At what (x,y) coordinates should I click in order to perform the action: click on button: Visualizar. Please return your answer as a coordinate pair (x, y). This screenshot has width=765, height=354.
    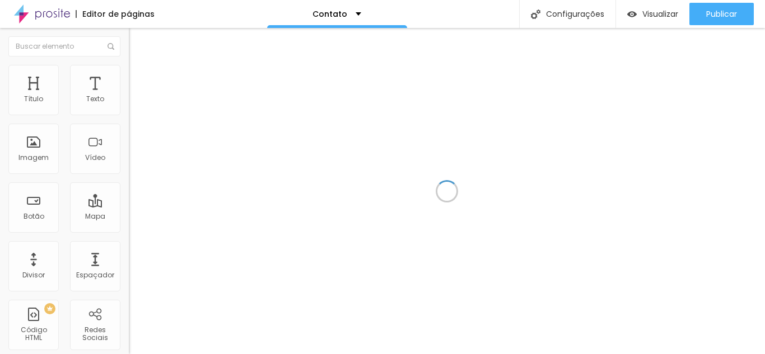
    Looking at the image, I should click on (652, 14).